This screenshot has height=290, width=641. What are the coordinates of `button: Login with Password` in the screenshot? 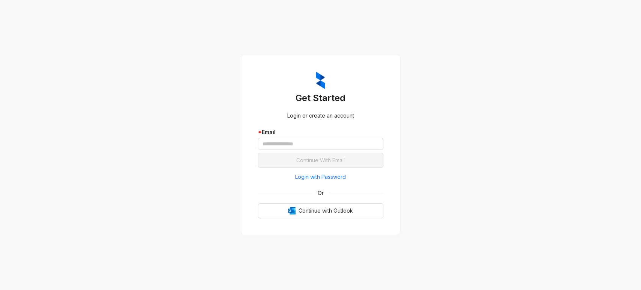 It's located at (321, 177).